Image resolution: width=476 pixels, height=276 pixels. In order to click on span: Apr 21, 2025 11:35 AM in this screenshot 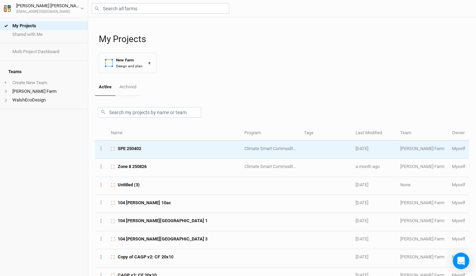, I will do `click(362, 256)`.